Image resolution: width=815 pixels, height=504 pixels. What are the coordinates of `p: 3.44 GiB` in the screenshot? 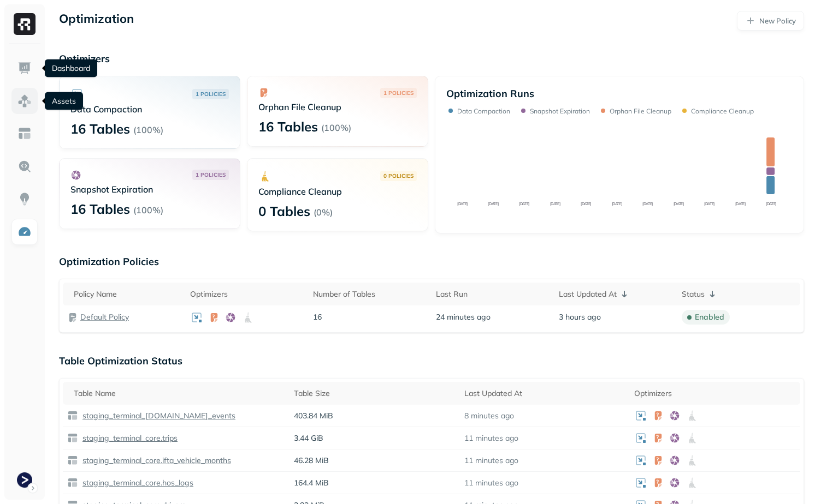 It's located at (375, 438).